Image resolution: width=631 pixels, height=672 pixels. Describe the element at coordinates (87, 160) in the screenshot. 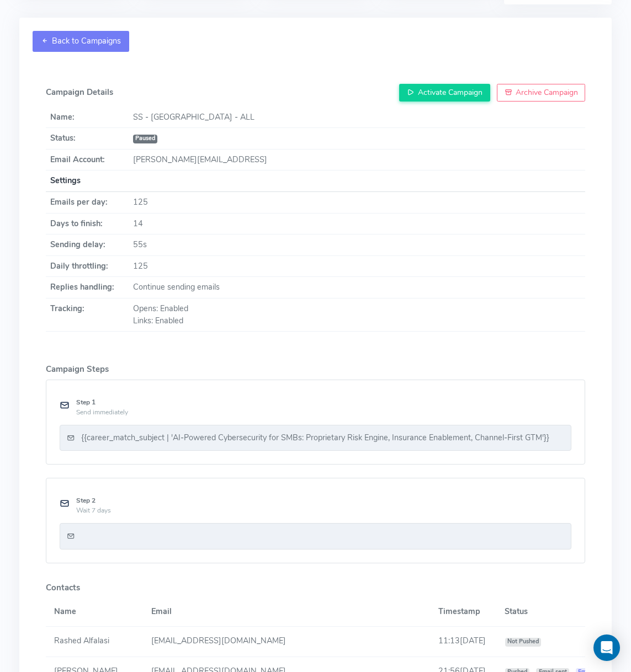

I see `th: Email Account:` at that location.